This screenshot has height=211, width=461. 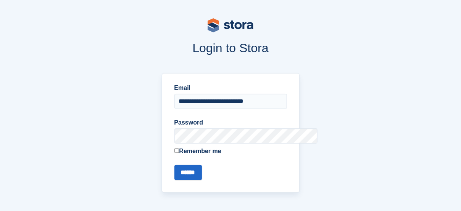 I want to click on label: Password, so click(x=230, y=123).